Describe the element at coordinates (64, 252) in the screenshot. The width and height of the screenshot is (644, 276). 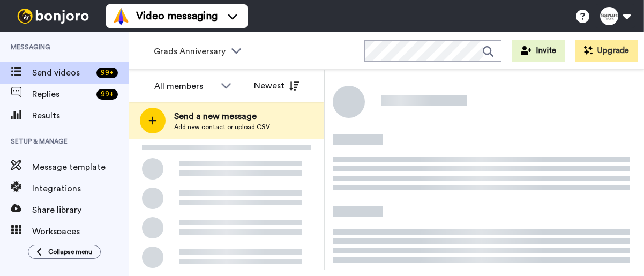
I see `button: Collapse menu` at that location.